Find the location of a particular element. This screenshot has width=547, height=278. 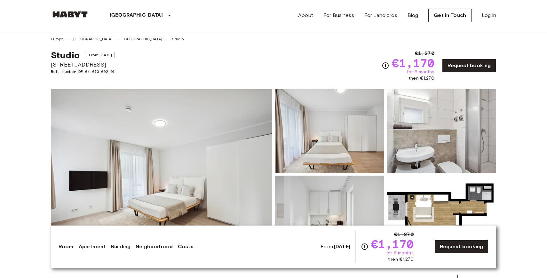

a: Neighborhood is located at coordinates (154, 247).